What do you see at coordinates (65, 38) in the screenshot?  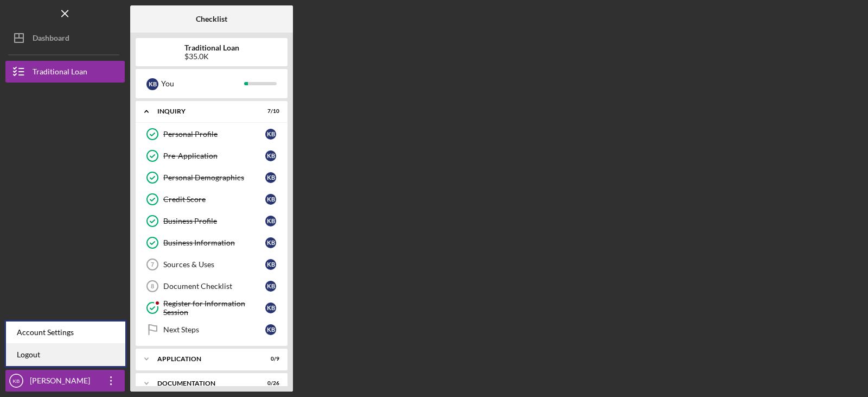 I see `button: Dashboard` at bounding box center [65, 38].